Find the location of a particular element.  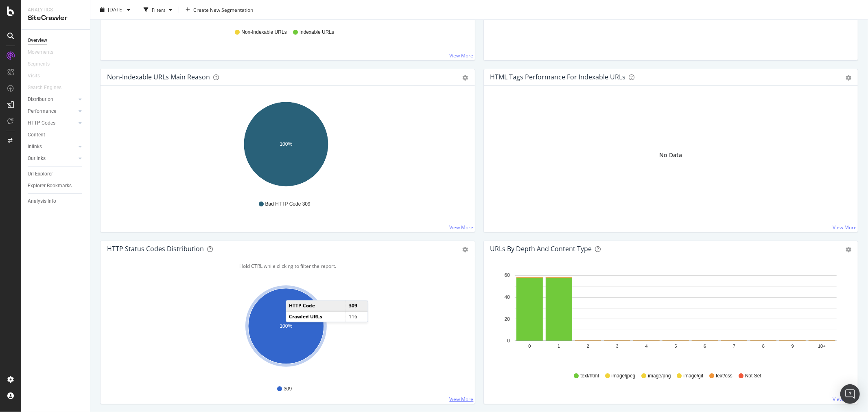

div: Non-Indexable URLs Main Reason is located at coordinates (158, 77).